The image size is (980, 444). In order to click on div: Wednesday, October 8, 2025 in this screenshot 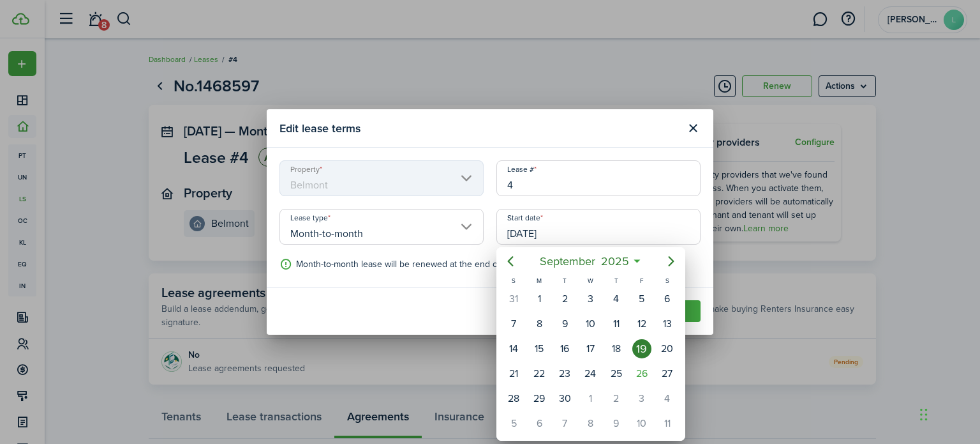, I will do `click(590, 424)`.